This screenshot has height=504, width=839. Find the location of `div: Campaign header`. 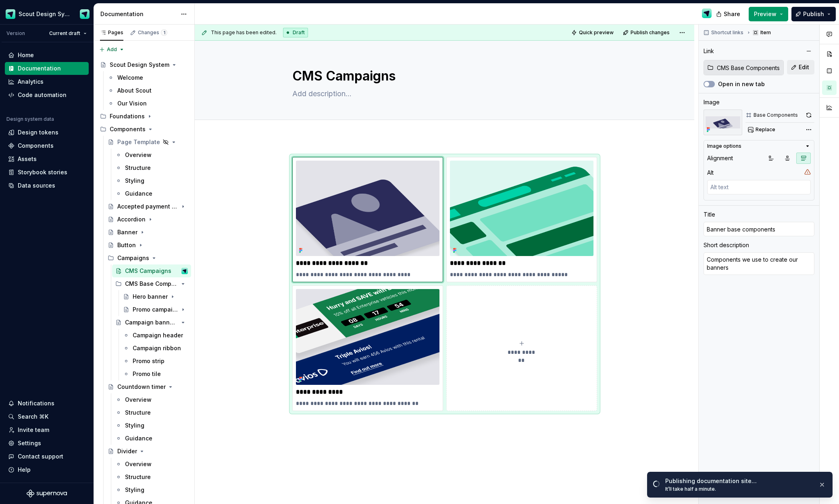

div: Campaign header is located at coordinates (158, 336).